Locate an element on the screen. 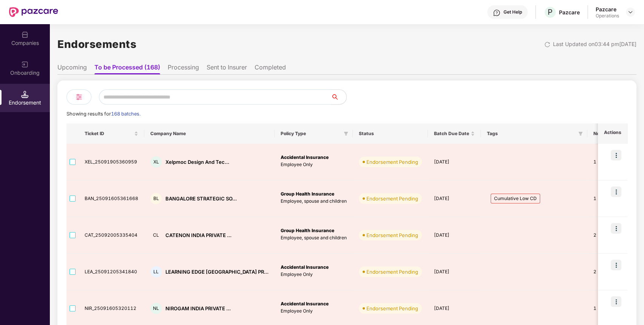  span: search is located at coordinates (339, 97).